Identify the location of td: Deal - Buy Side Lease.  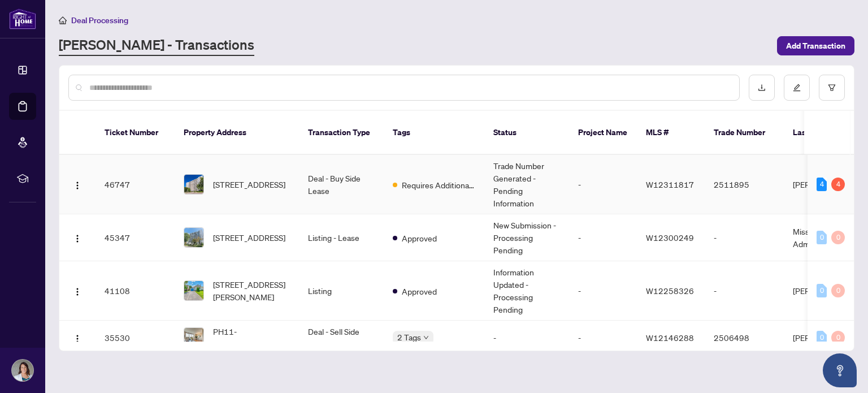
(341, 184).